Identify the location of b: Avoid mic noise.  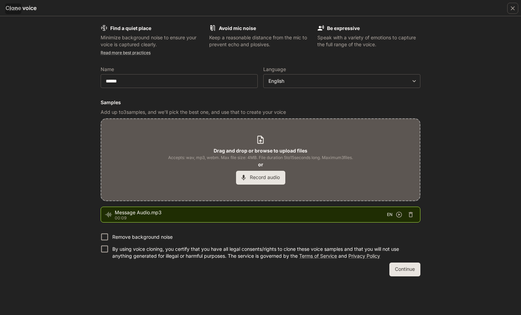
(238, 28).